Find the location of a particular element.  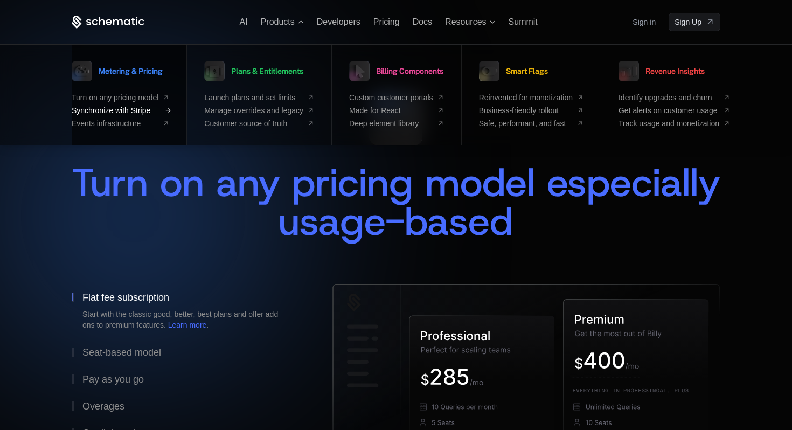

button: Overages is located at coordinates (185, 406).